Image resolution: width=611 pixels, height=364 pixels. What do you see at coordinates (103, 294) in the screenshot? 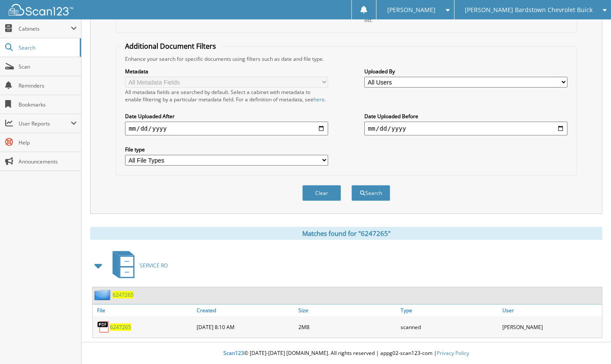
I see `img: folder2.png` at bounding box center [103, 294].